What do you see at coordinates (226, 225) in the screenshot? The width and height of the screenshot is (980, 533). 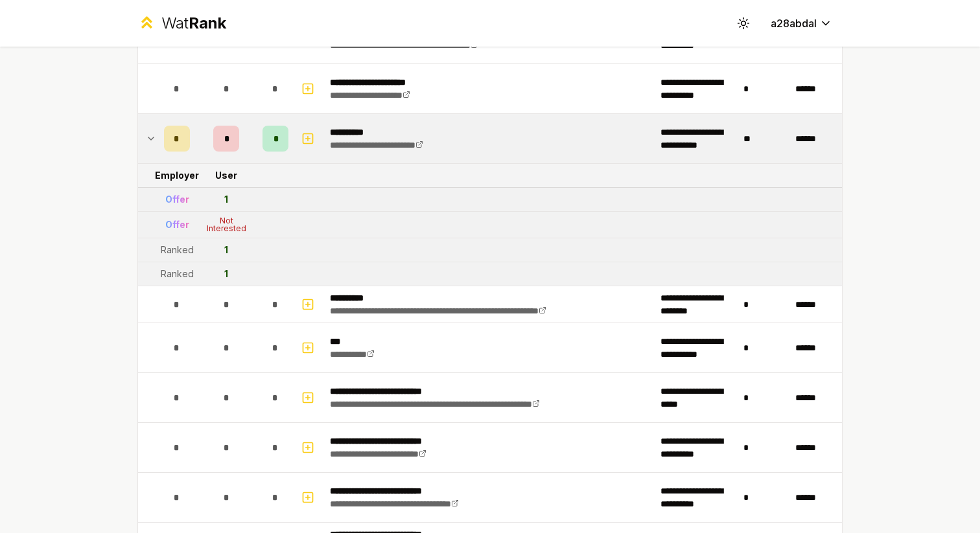 I see `div: Not Interested` at bounding box center [226, 225].